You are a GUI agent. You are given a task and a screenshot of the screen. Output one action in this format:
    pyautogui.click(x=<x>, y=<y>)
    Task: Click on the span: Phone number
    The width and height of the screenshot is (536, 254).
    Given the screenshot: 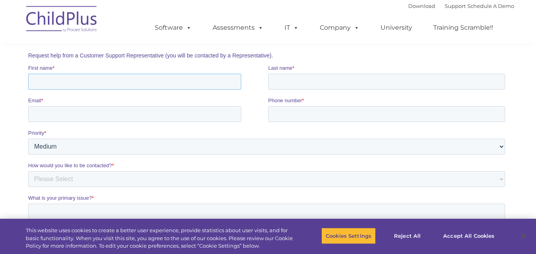 What is the action you would take?
    pyautogui.click(x=257, y=81)
    